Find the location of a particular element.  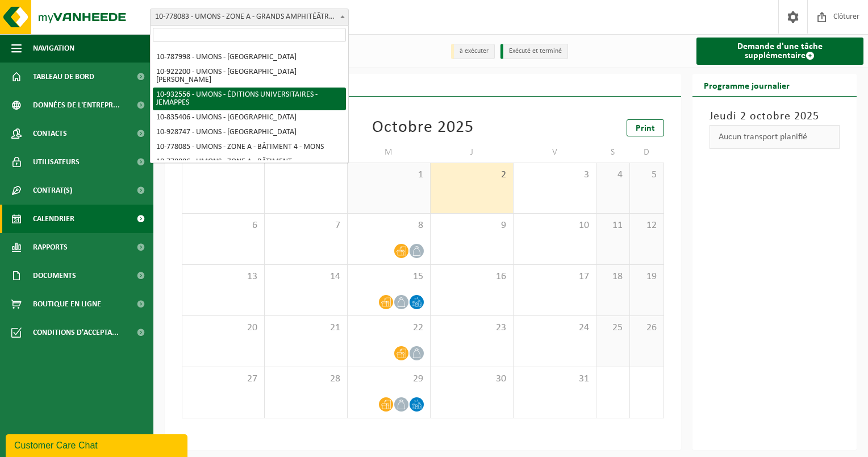

td: J is located at coordinates (472, 153).